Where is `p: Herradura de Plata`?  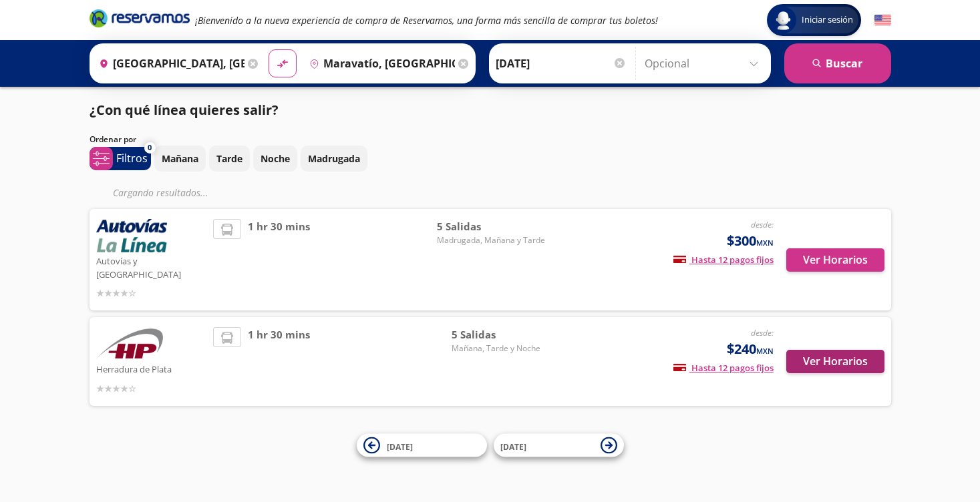
p: Herradura de Plata is located at coordinates (152, 369).